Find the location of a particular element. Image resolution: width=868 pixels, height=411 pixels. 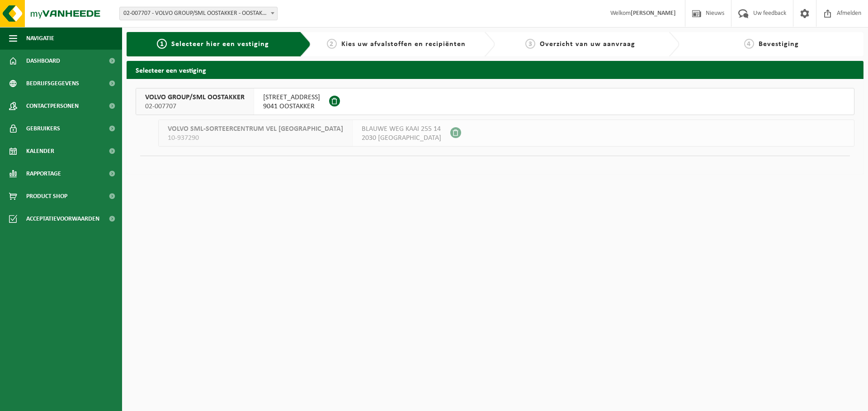

span: Acceptatievoorwaarden is located at coordinates (63, 219).